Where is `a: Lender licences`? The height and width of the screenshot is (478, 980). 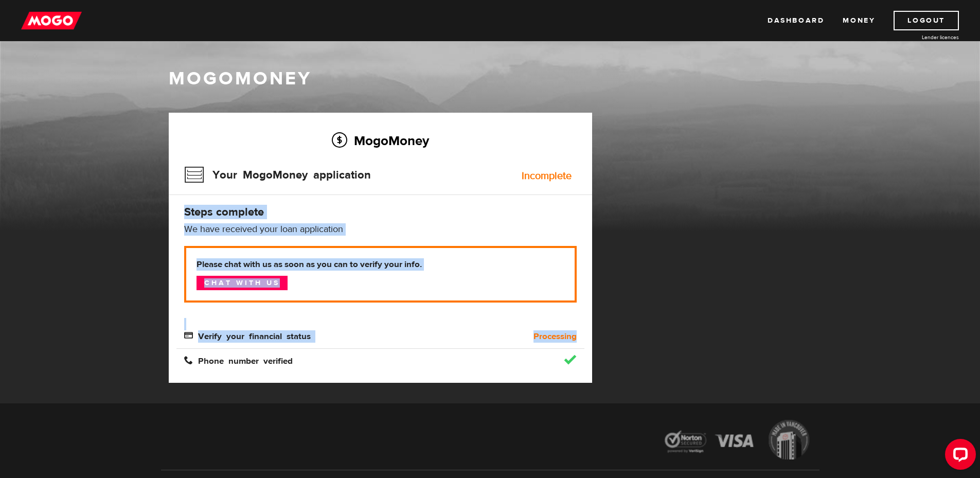
a: Lender licences is located at coordinates (920, 37).